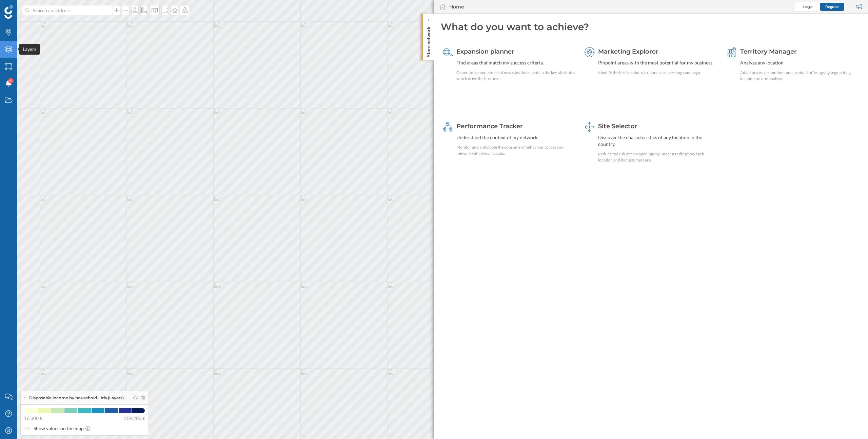 This screenshot has width=868, height=439. Describe the element at coordinates (516, 150) in the screenshot. I see `div: Monitor and anticipate the consumers' behaviour across your network with dynamic data.` at that location.